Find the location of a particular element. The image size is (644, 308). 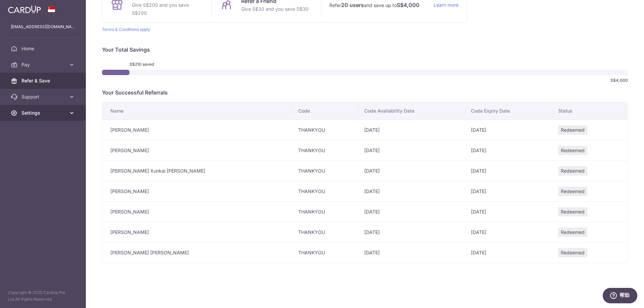

a: Terms & Conditions apply is located at coordinates (126, 29).